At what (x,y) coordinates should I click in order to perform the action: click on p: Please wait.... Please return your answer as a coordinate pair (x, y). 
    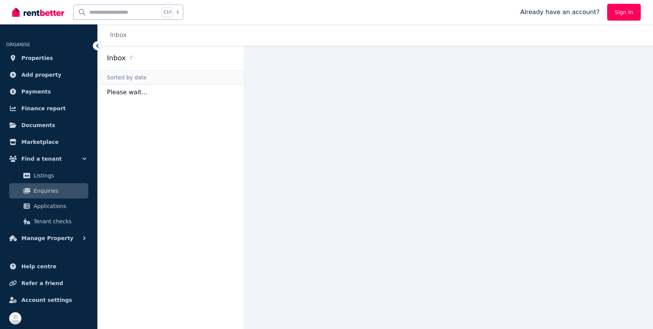
    Looking at the image, I should click on (171, 92).